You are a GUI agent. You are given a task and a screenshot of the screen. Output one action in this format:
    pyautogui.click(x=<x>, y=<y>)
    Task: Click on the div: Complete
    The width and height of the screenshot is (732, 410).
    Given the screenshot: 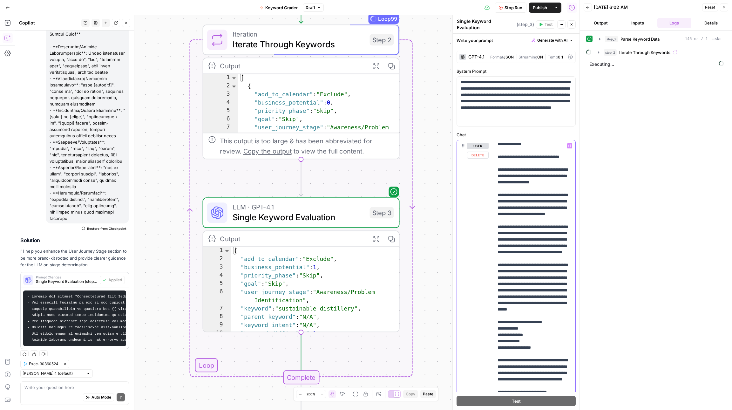 What is the action you would take?
    pyautogui.click(x=301, y=377)
    